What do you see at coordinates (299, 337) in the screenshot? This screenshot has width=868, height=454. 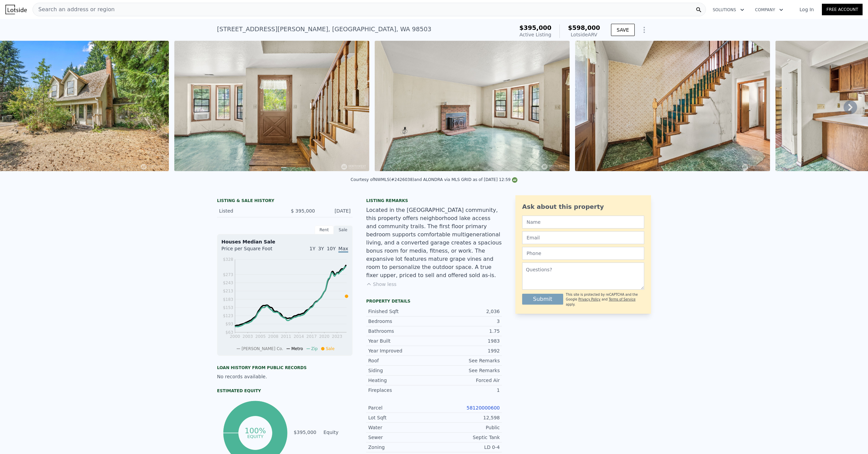 I see `tspan: 2014` at bounding box center [299, 337].